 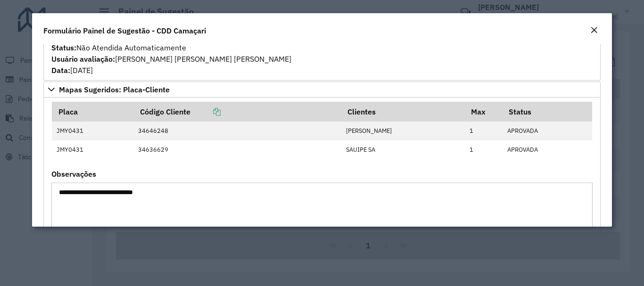 I want to click on th: Status, so click(x=547, y=111).